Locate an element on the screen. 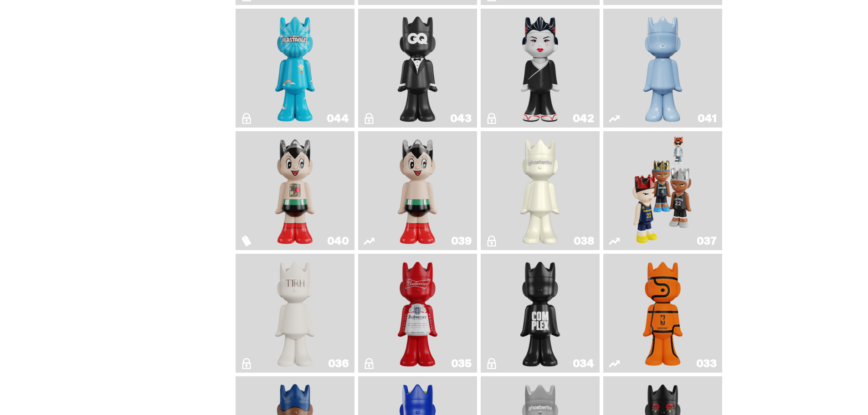 This screenshot has height=415, width=868. div: 037 is located at coordinates (707, 241).